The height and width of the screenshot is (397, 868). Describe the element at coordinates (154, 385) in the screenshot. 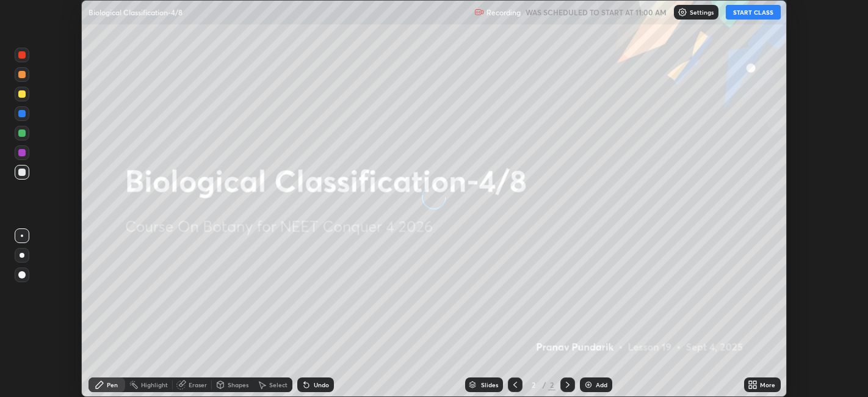

I see `div: Highlight` at that location.